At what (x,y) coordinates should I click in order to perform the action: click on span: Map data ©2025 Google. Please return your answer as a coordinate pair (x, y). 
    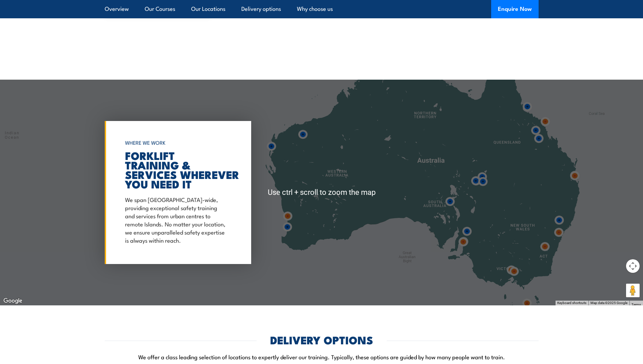
    Looking at the image, I should click on (609, 303).